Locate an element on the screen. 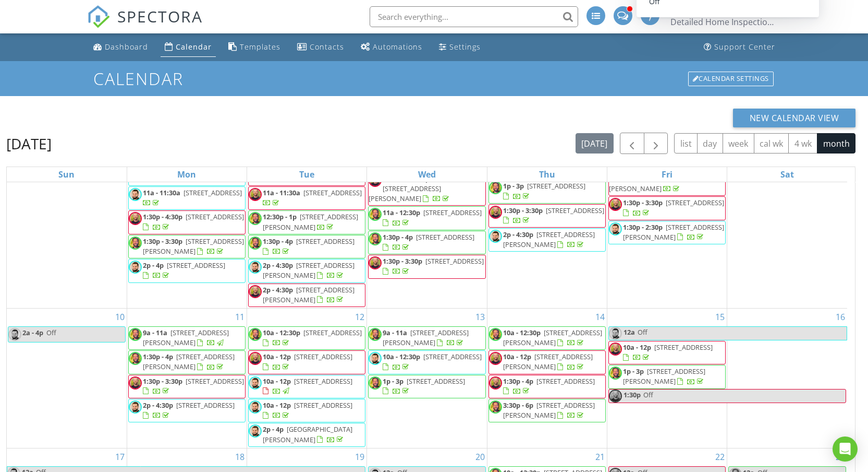 This screenshot has width=868, height=472. div: Templates is located at coordinates (260, 47).